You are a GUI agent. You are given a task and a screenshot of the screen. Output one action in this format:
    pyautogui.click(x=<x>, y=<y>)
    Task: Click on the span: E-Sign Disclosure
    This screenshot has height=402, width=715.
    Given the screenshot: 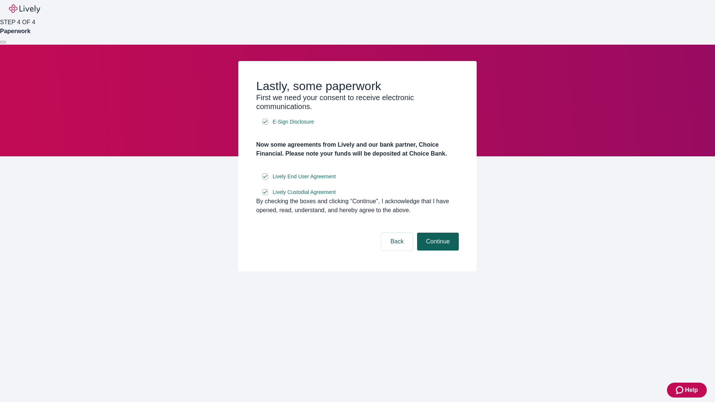 What is the action you would take?
    pyautogui.click(x=293, y=122)
    